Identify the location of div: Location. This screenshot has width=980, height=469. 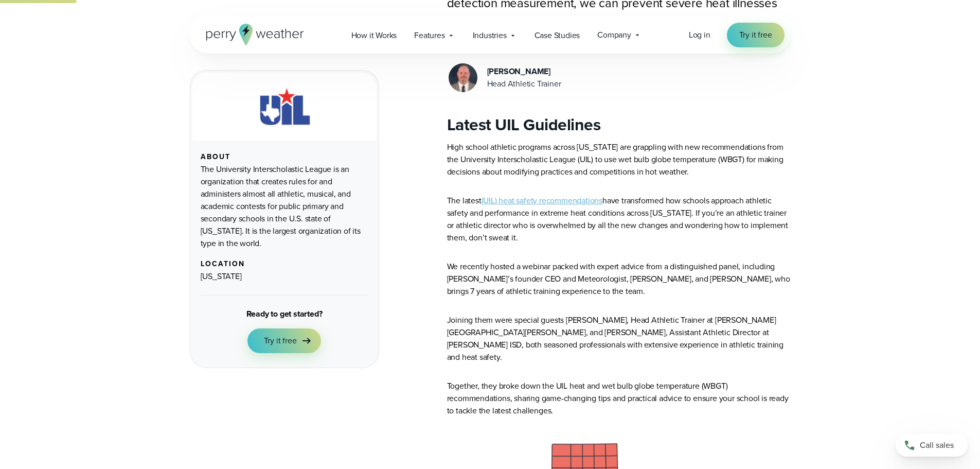
(284, 264).